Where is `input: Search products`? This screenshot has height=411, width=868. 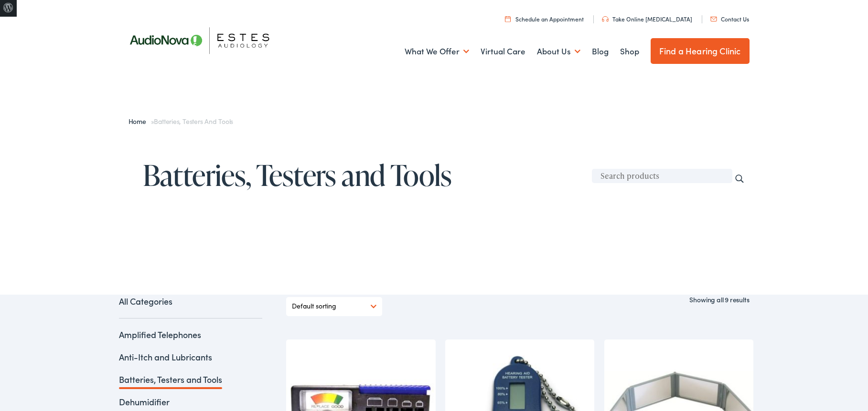
input: Search products is located at coordinates (662, 176).